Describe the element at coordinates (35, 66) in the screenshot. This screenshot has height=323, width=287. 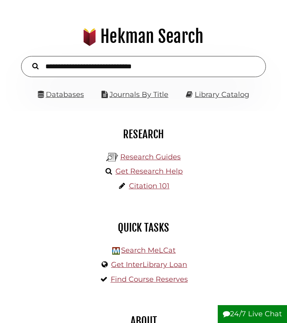
I see `i: Search` at that location.